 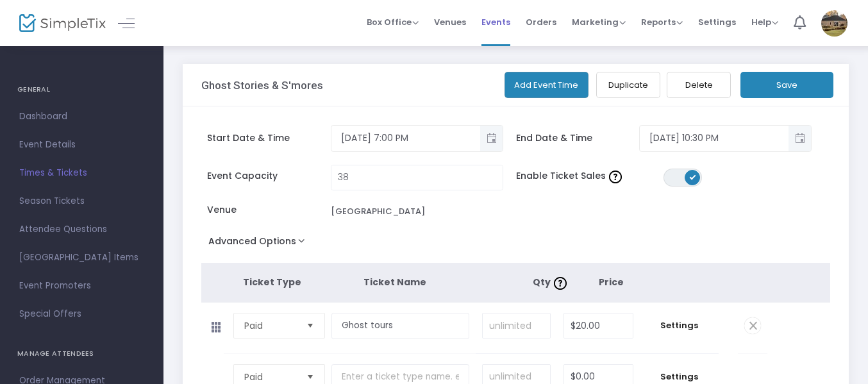 What do you see at coordinates (662, 22) in the screenshot?
I see `span: Reports` at bounding box center [662, 22].